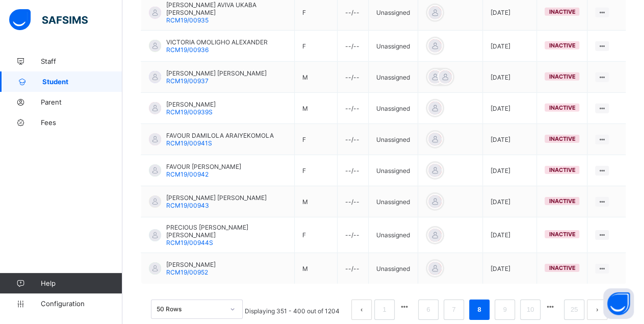 This screenshot has width=644, height=324. I want to click on li: 向前 5 页, so click(404, 307).